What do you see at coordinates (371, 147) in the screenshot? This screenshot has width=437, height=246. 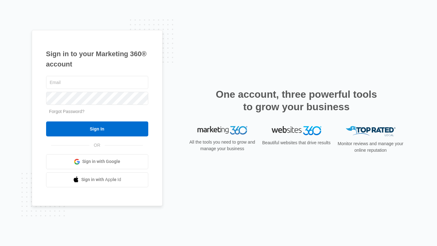 I see `p: Monitor reviews and manage your online reputation` at bounding box center [371, 147].